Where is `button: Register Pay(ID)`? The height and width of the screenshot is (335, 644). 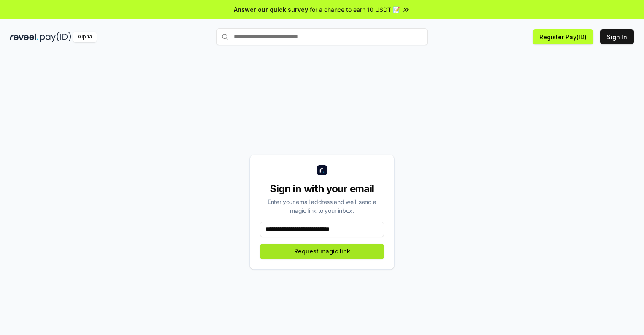 button: Register Pay(ID) is located at coordinates (563, 37).